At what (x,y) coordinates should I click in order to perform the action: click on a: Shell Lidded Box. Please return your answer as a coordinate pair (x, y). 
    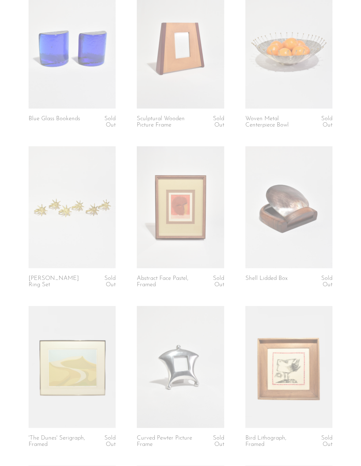
    Looking at the image, I should click on (266, 281).